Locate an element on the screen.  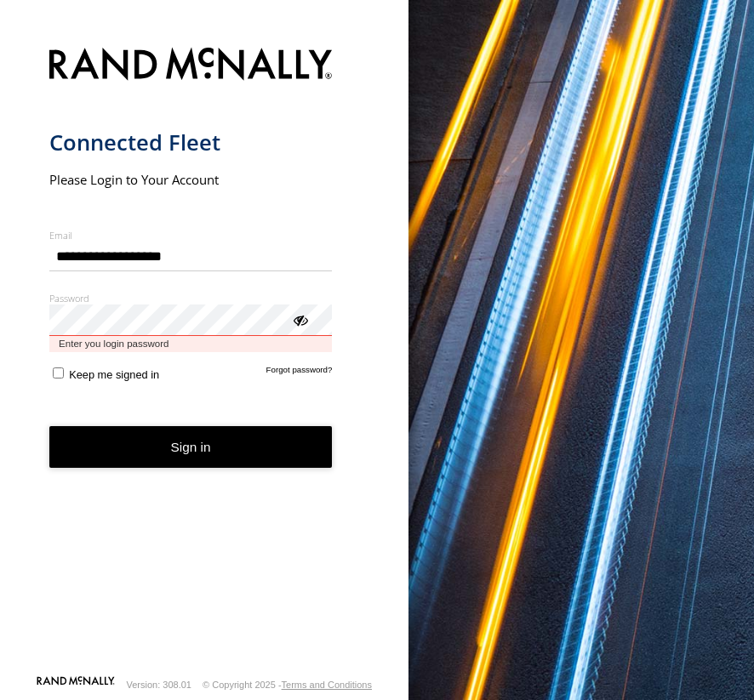
span: Keep me signed in is located at coordinates (114, 374).